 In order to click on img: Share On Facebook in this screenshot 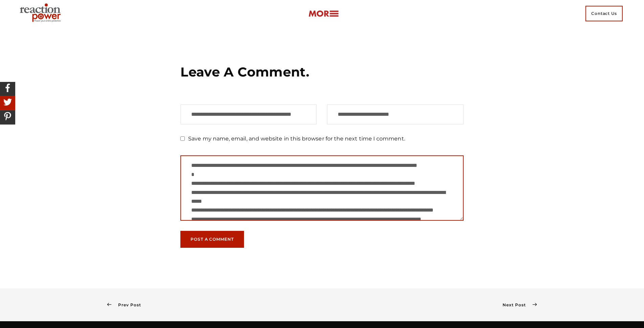, I will do `click(8, 88)`.